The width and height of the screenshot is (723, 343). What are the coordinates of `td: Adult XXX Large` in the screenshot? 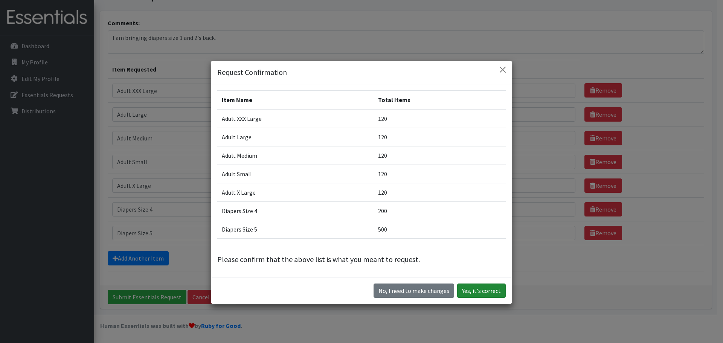 It's located at (295, 119).